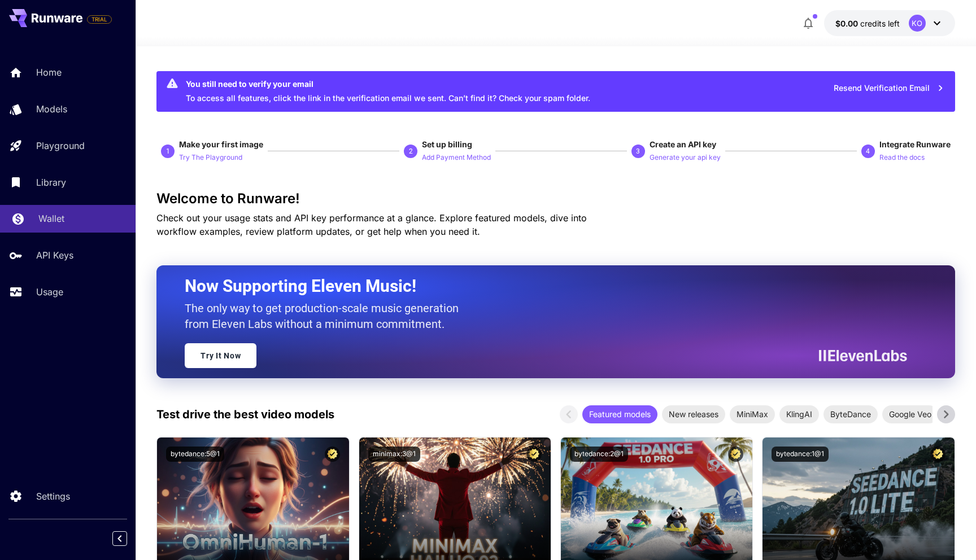 The image size is (976, 560). I want to click on button: Resend Verification Email, so click(889, 88).